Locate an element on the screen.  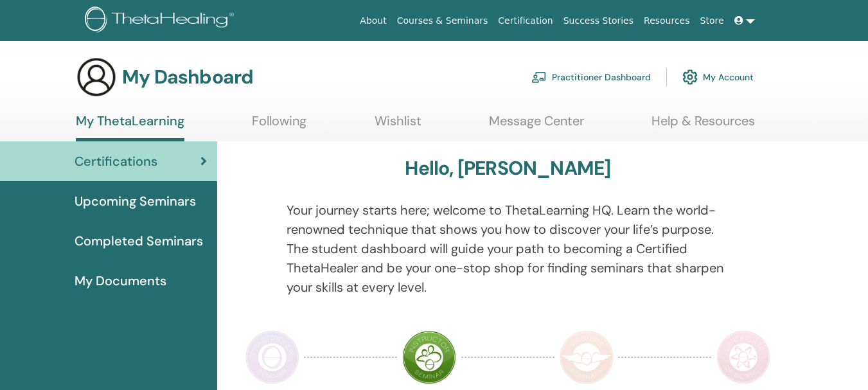
p: Your journey starts here; welcome to ThetaLearning HQ. Learn the world-renowned technique that sh... is located at coordinates (508, 248).